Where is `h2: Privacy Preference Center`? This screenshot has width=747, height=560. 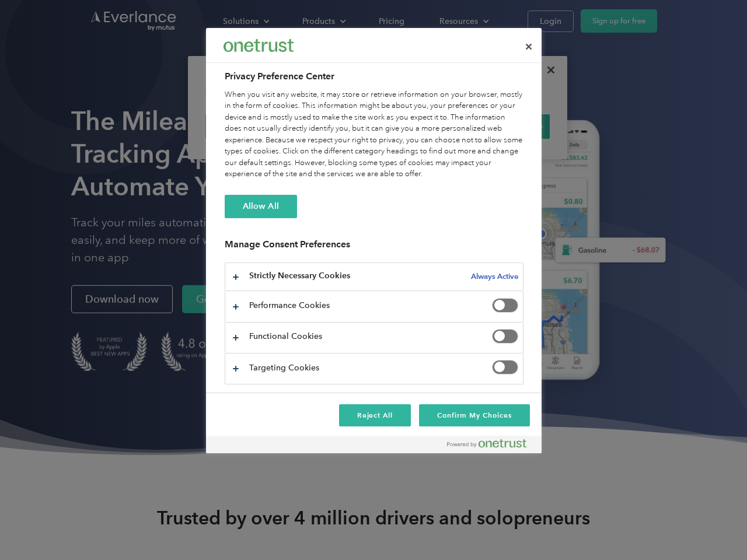
h2: Privacy Preference Center is located at coordinates (374, 77).